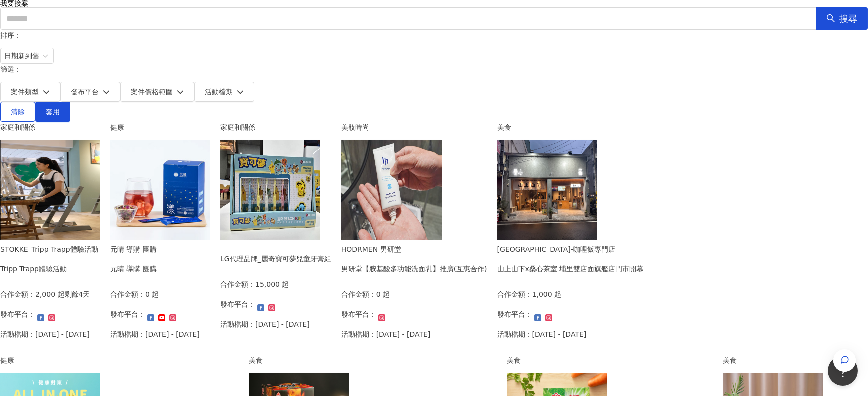 This screenshot has height=396, width=868. I want to click on span: search, so click(831, 18).